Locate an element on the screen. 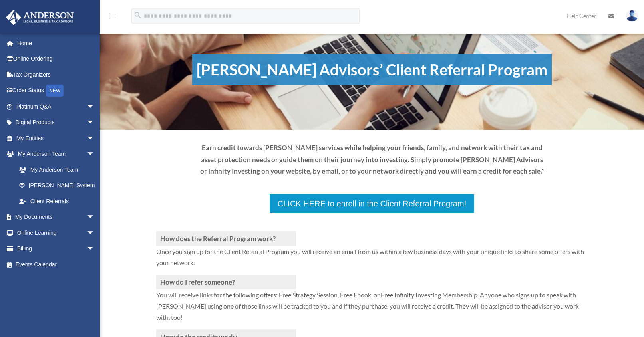  p: Once you sign up for the Client Referral Program you will receive an email from us within a few b... is located at coordinates (372, 260).